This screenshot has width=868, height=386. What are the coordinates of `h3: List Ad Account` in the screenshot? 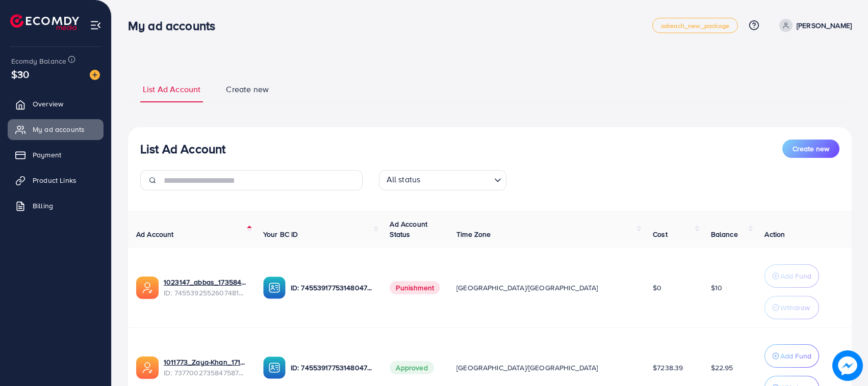 It's located at (183, 149).